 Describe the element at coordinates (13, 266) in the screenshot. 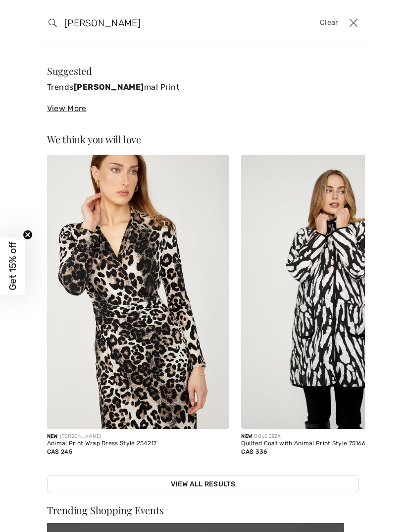

I see `span: Get 15% off` at that location.